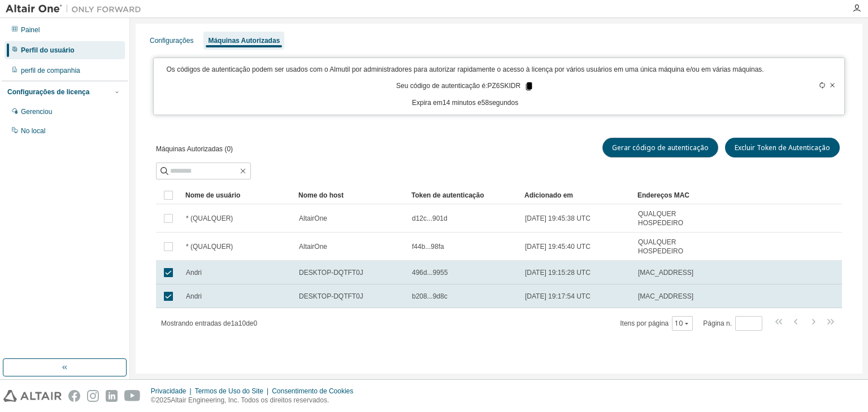 The image size is (868, 412). What do you see at coordinates (132, 396) in the screenshot?
I see `img: youtube.svg` at bounding box center [132, 396].